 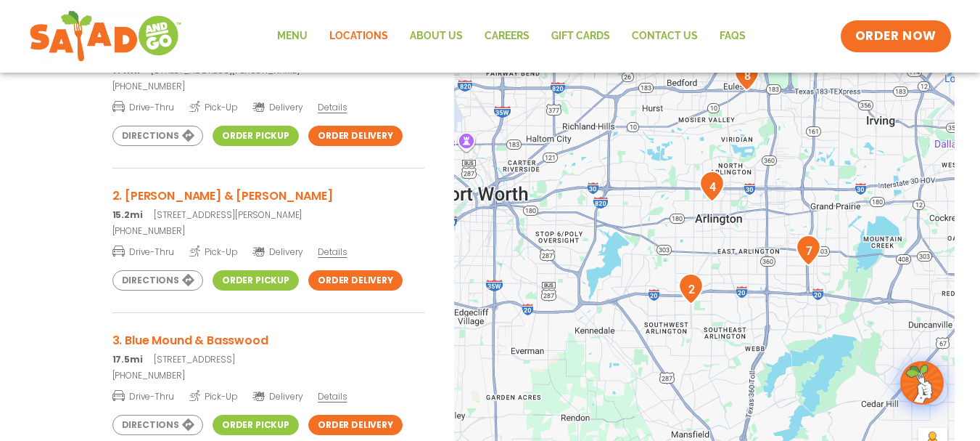 I want to click on a: FAQs, so click(x=733, y=36).